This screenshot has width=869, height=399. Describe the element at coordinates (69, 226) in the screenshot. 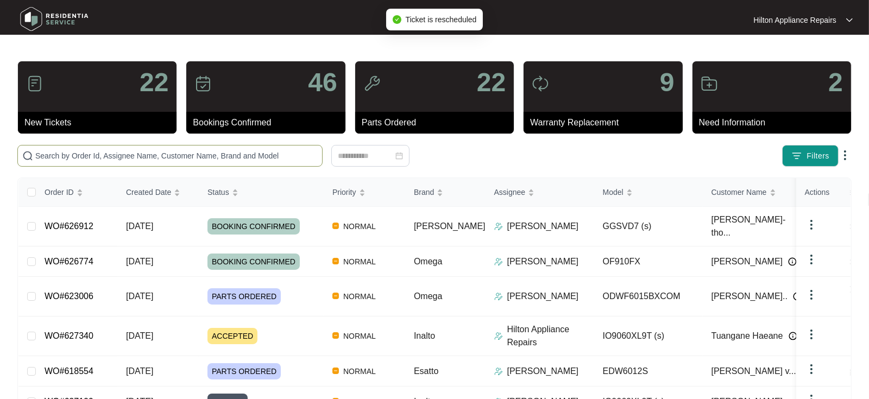

I see `a: WO#626912` at that location.